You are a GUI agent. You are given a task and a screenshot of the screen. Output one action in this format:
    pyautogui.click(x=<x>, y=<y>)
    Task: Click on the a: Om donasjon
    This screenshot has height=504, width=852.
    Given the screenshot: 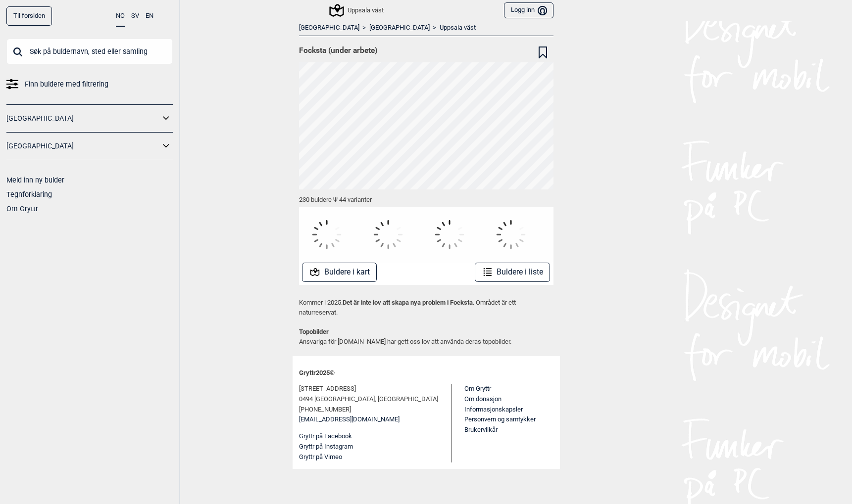 What is the action you would take?
    pyautogui.click(x=483, y=399)
    